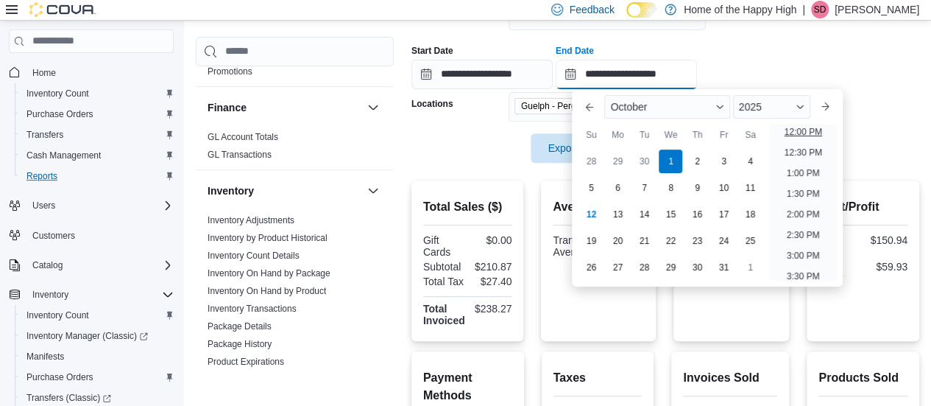 Image resolution: width=931 pixels, height=406 pixels. I want to click on div: day-6, so click(618, 188).